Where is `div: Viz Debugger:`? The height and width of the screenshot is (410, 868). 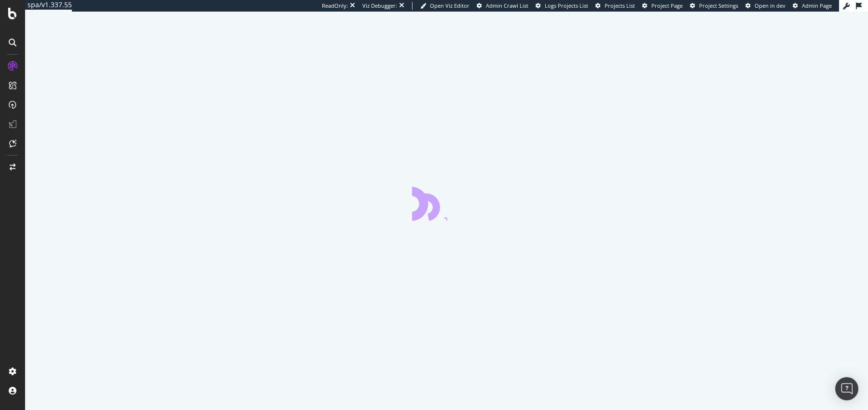 div: Viz Debugger: is located at coordinates (380, 6).